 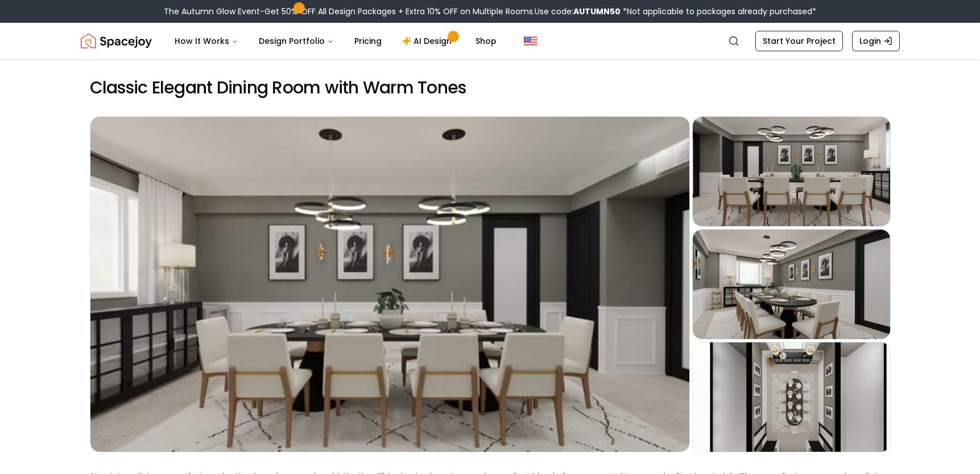 I want to click on span: *Not applicable to packages already purchased*, so click(x=719, y=12).